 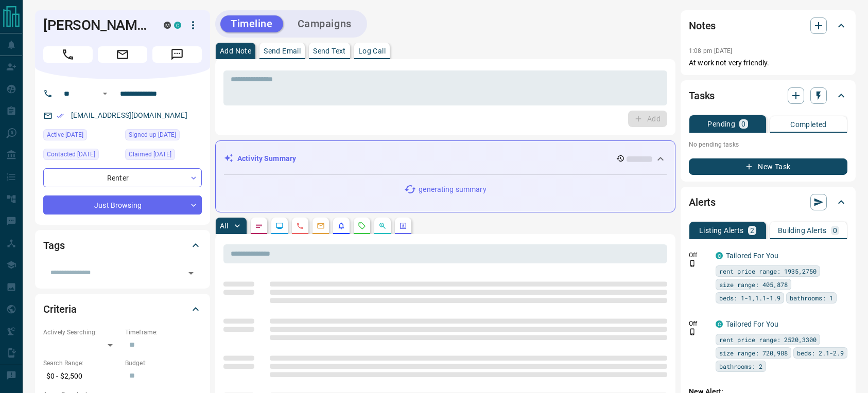 I want to click on p: Listing Alerts, so click(x=721, y=231).